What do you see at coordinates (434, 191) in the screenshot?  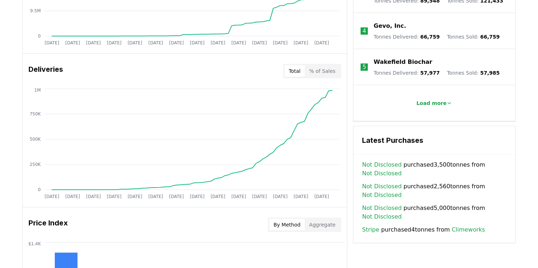 I see `span: purchased 2,560 tonnes from` at bounding box center [434, 191].